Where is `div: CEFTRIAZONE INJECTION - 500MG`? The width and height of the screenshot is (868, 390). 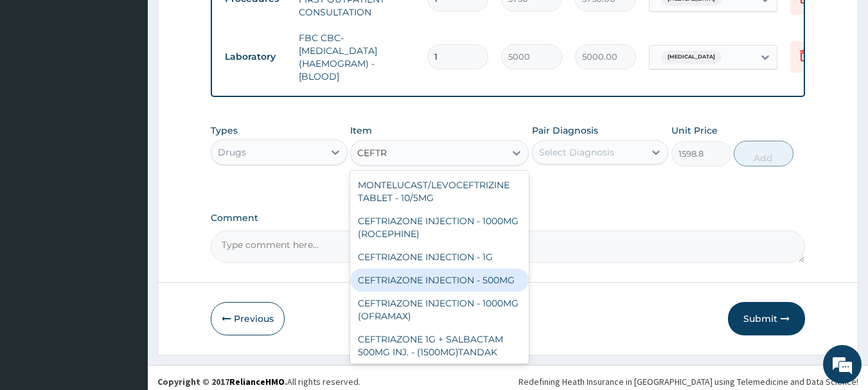
div: CEFTRIAZONE INJECTION - 500MG is located at coordinates (440, 280).